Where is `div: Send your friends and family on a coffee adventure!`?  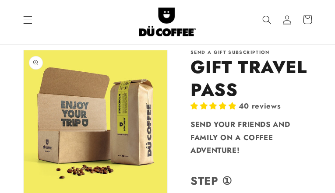
div: Send your friends and family on a coffee adventure! is located at coordinates (252, 138).